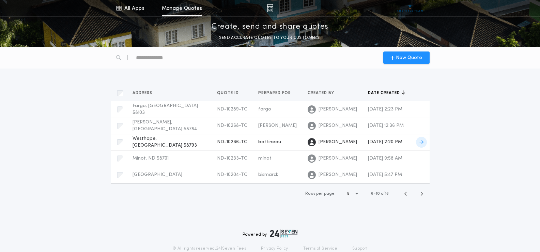 This screenshot has width=540, height=252. What do you see at coordinates (230, 93) in the screenshot?
I see `button: Quote ID` at bounding box center [230, 93].